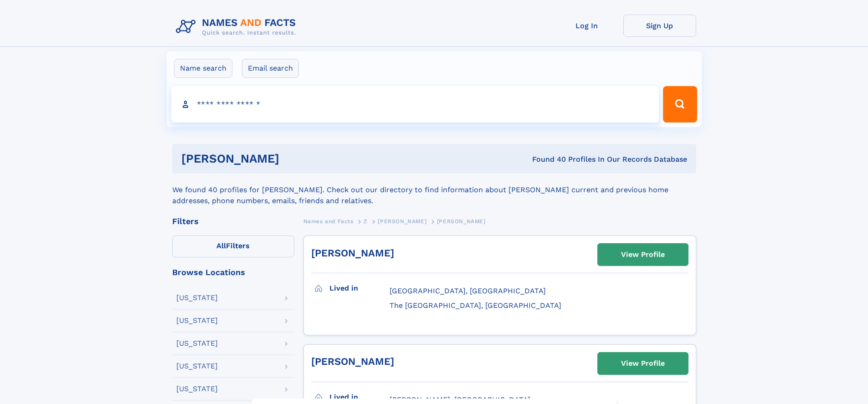  Describe the element at coordinates (328, 221) in the screenshot. I see `a: Names and Facts` at that location.